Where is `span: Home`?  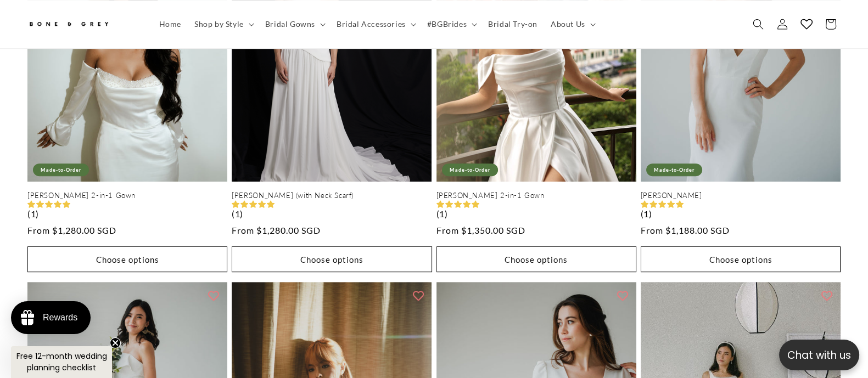 span: Home is located at coordinates (170, 24).